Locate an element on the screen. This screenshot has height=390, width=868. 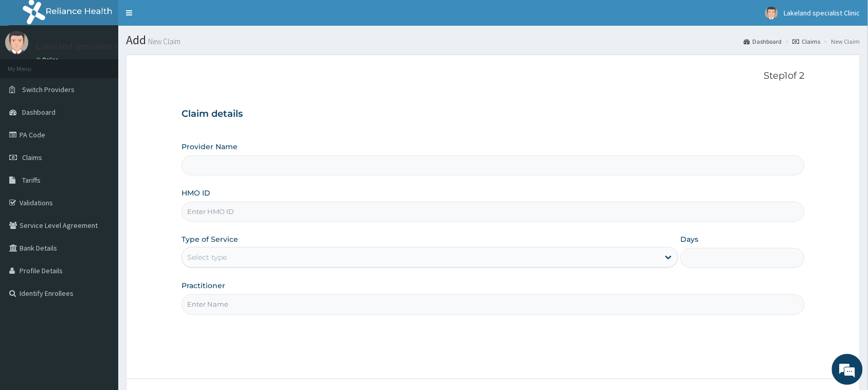
div: Select type is located at coordinates (207, 257).